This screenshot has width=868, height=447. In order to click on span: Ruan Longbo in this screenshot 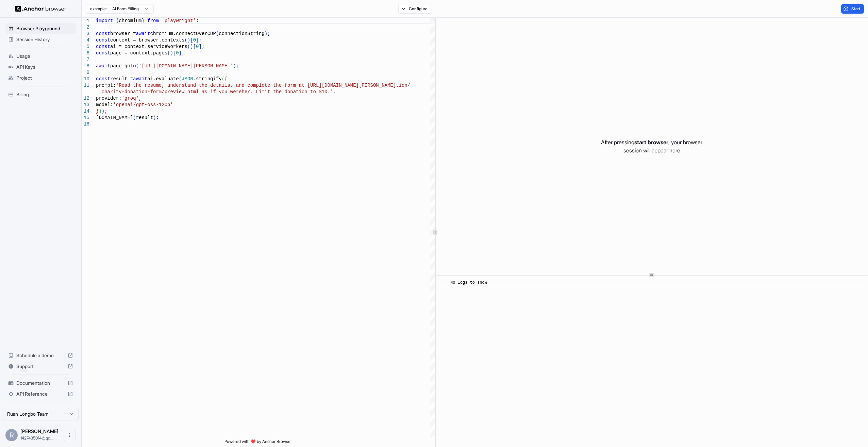, I will do `click(40, 431)`.